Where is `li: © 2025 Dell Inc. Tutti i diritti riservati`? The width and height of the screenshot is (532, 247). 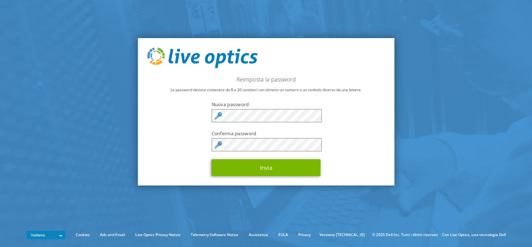
li: © 2025 Dell Inc. Tutti i diritti riservati is located at coordinates (405, 234).